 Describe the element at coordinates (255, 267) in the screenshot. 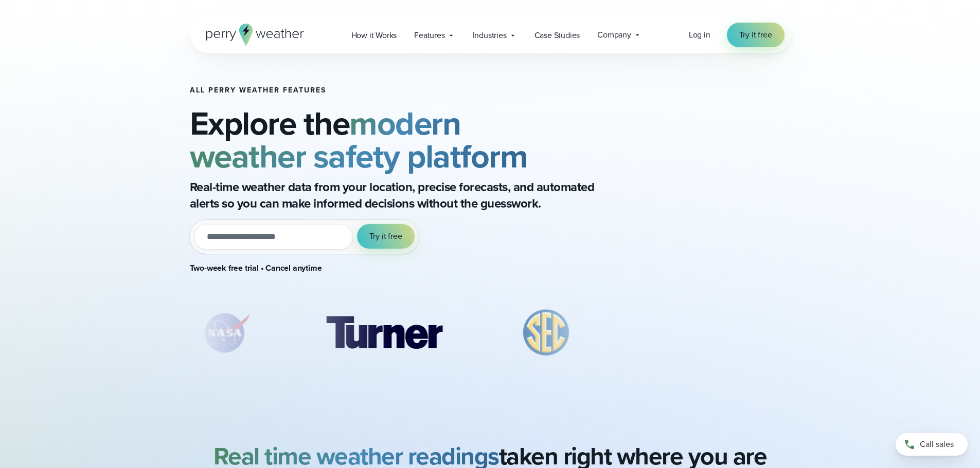

I see `strong: Two-week free trial • Cancel anytime` at that location.